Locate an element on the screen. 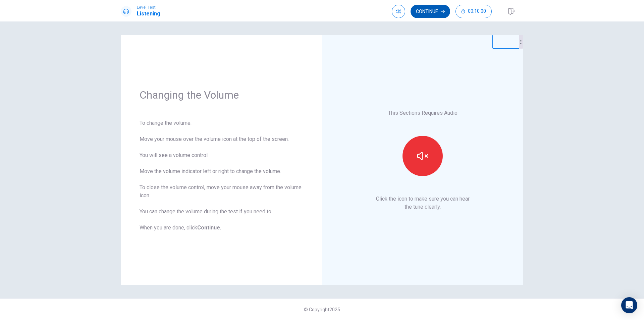 The image size is (644, 320). b: Continue is located at coordinates (209, 227).